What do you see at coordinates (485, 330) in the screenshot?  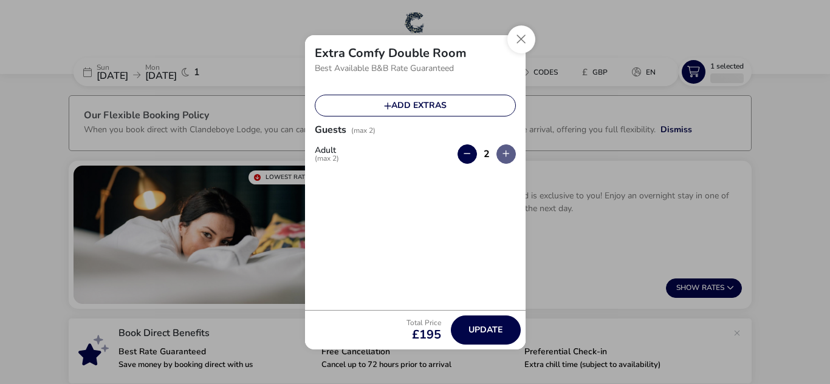 I see `span: Update` at bounding box center [485, 330].